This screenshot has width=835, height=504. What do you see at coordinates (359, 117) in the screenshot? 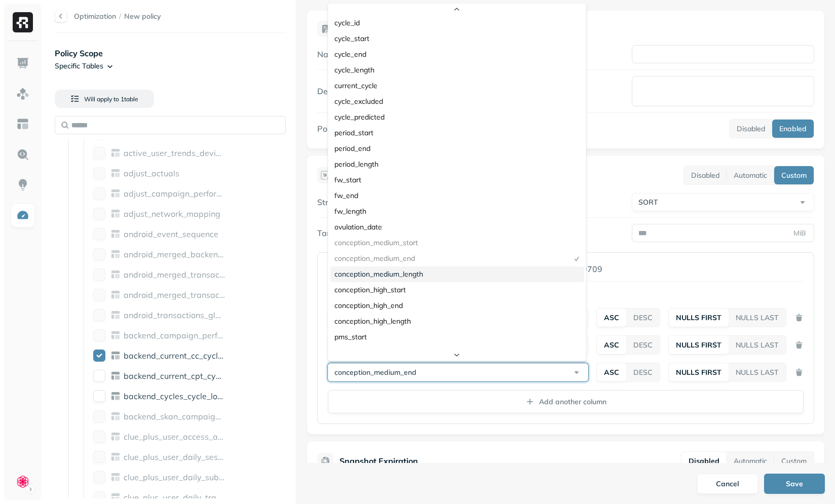
I see `span: cycle_predicted` at bounding box center [359, 117].